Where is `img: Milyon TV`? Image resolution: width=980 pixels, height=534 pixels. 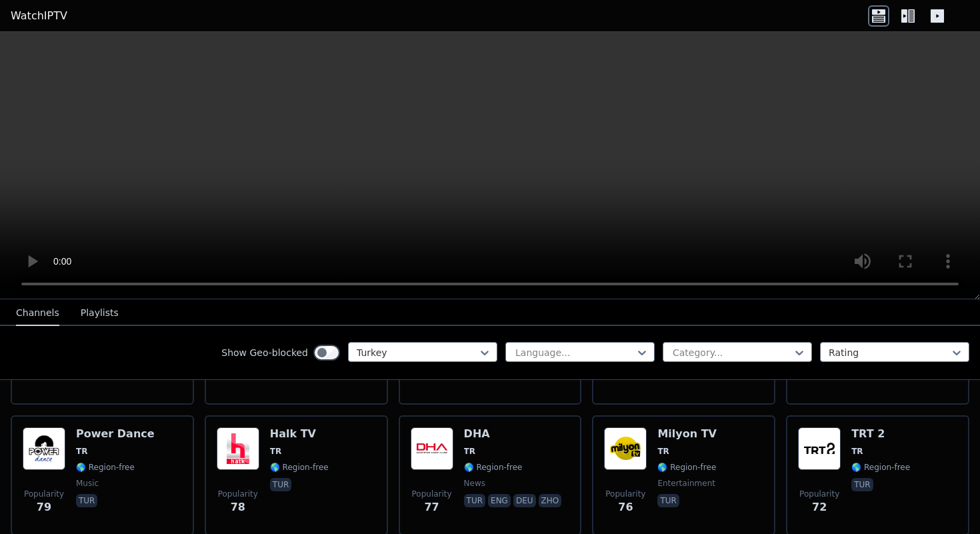 img: Milyon TV is located at coordinates (625, 449).